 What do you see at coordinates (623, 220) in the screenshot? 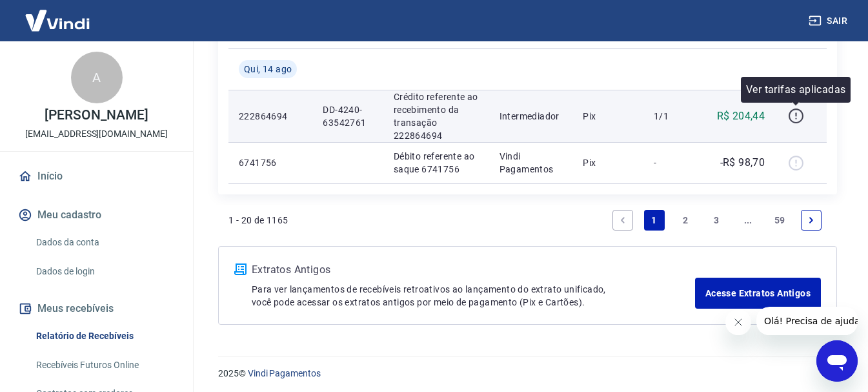
I see `a: Previous page` at bounding box center [623, 220].